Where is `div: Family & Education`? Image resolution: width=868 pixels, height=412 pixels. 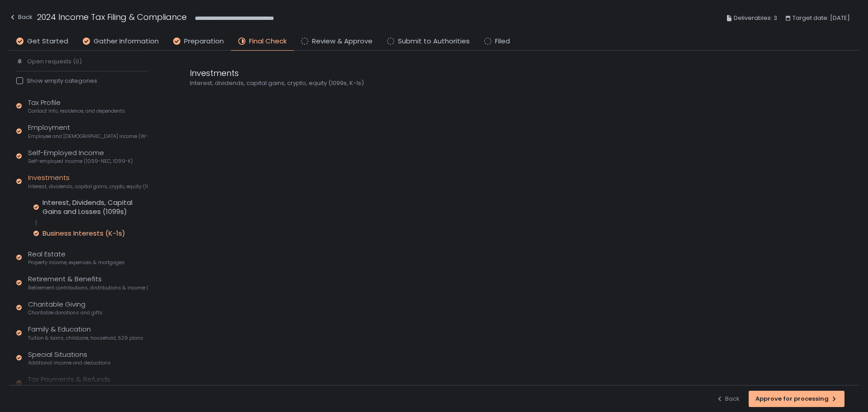 div: Family & Education is located at coordinates (85, 333).